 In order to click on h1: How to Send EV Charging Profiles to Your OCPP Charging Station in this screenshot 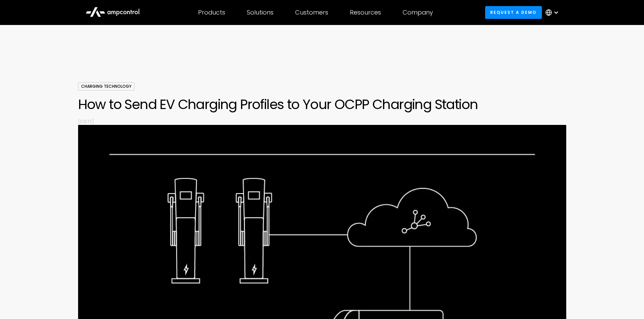, I will do `click(322, 104)`.